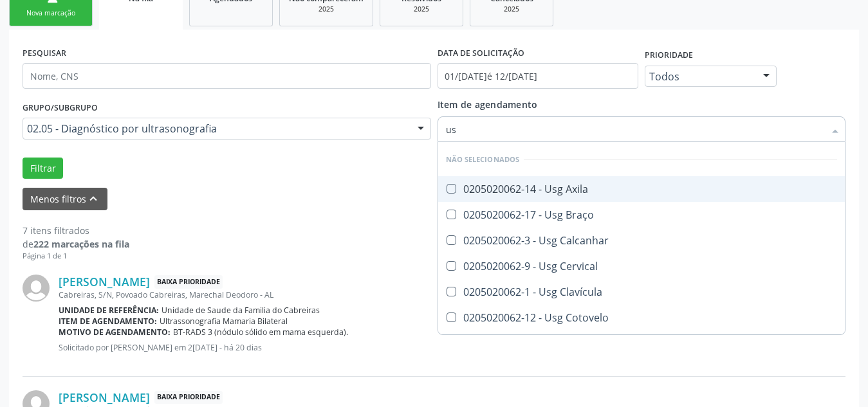  I want to click on div: 0205020062-12 - Usg Cotovelo, so click(641, 318).